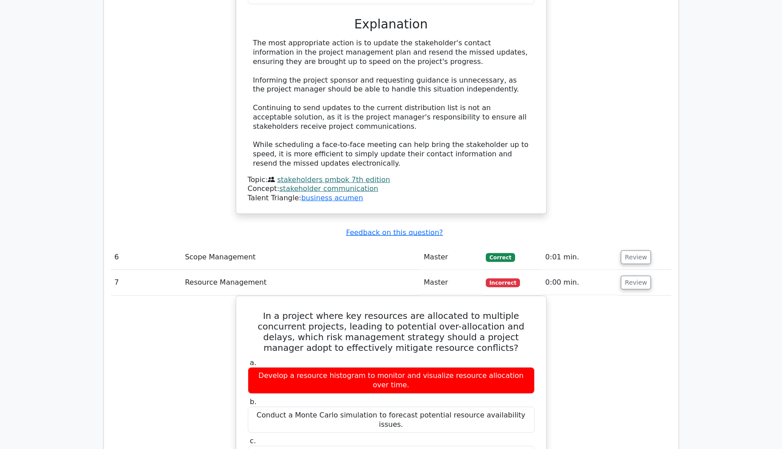 The height and width of the screenshot is (449, 782). Describe the element at coordinates (503, 283) in the screenshot. I see `span: Incorrect` at that location.